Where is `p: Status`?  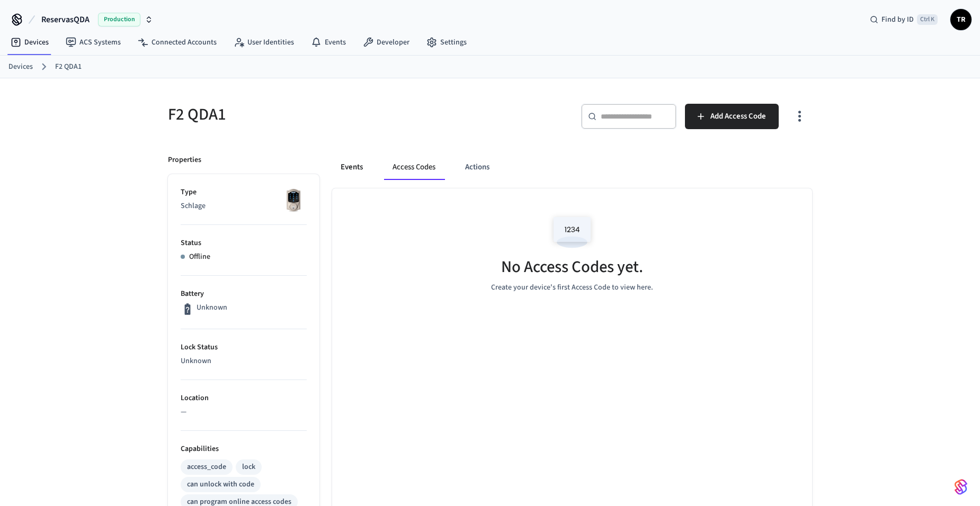 p: Status is located at coordinates (244, 243).